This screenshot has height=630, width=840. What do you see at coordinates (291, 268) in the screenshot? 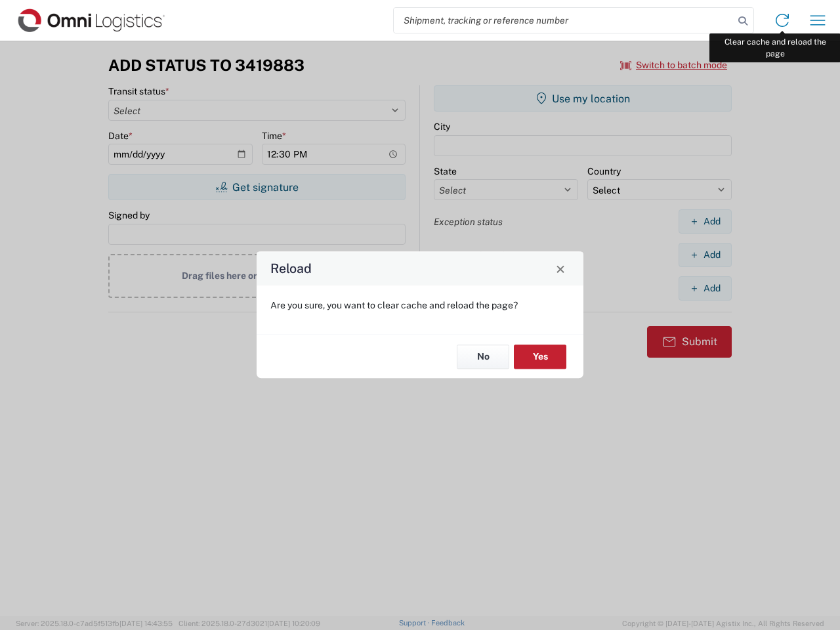
I see `h4: Reload` at bounding box center [291, 268].